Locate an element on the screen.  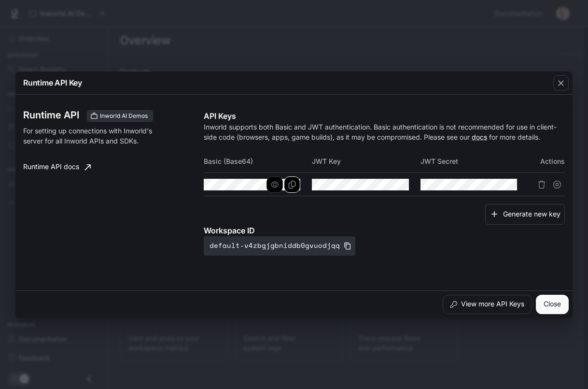
button: Delete API key is located at coordinates (542, 185).